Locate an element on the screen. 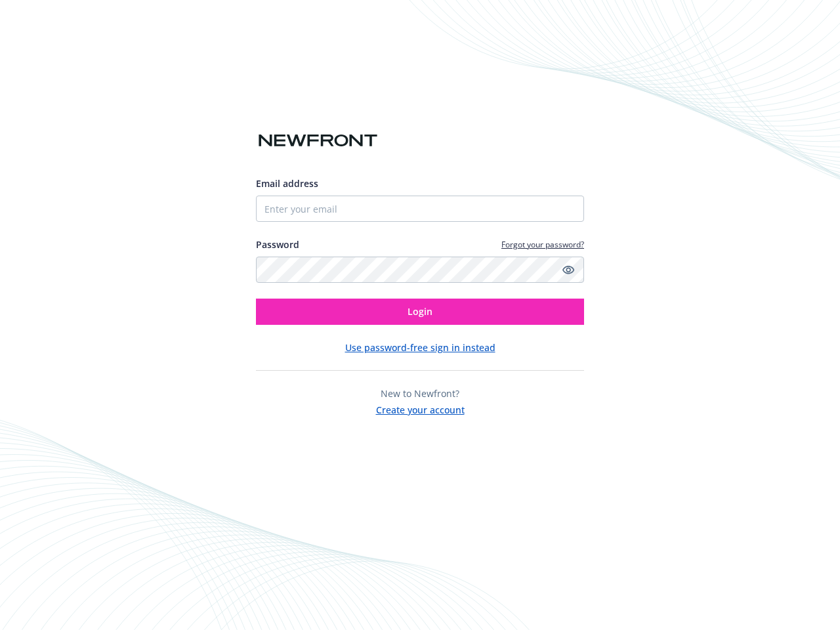 The image size is (840, 630). span: New to Newfront? is located at coordinates (420, 393).